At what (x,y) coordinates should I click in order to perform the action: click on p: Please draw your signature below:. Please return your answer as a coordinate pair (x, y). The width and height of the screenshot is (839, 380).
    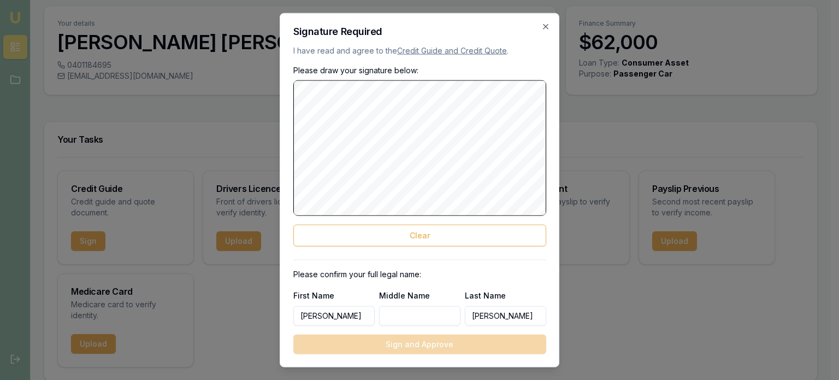
    Looking at the image, I should click on (419, 70).